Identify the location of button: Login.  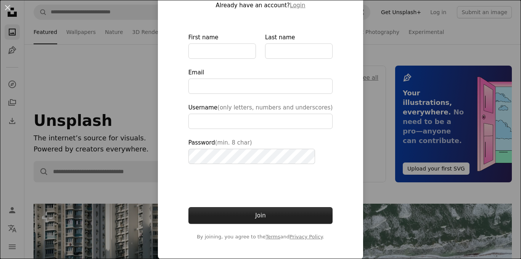
(297, 5).